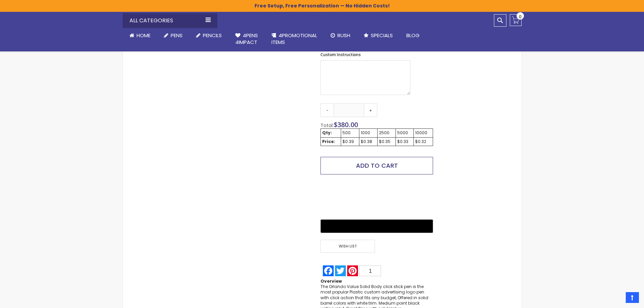 This screenshot has height=308, width=644. Describe the element at coordinates (377, 166) in the screenshot. I see `button: Add to Cart` at that location.